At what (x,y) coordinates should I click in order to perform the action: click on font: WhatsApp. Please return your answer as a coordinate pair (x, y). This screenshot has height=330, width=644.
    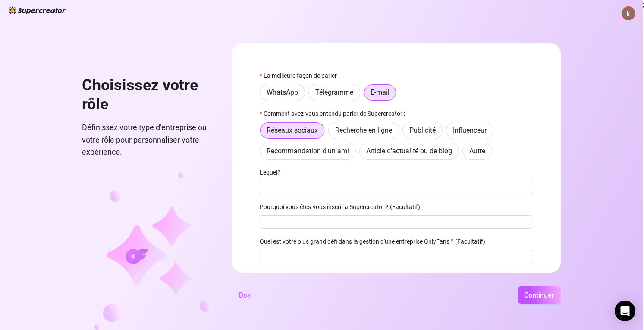
    Looking at the image, I should click on (282, 92).